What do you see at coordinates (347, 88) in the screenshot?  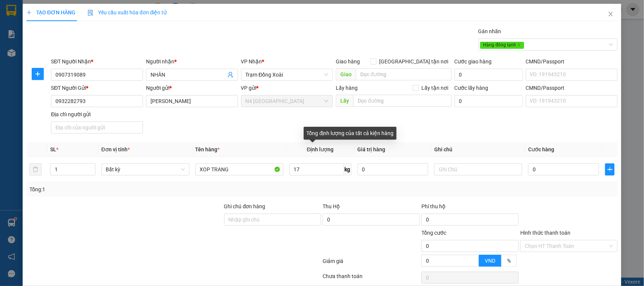 I see `span: Lấy hàng` at bounding box center [347, 88].